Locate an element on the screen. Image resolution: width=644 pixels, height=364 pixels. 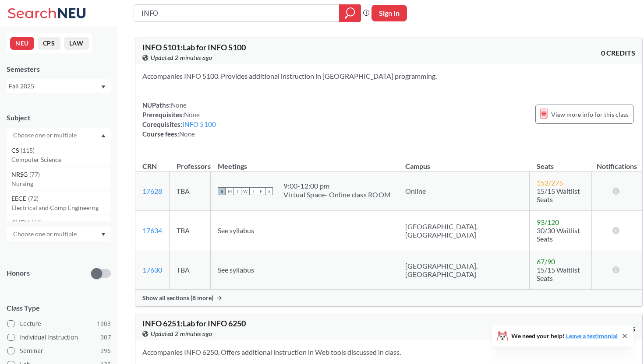
label: Seminar is located at coordinates (59, 351).